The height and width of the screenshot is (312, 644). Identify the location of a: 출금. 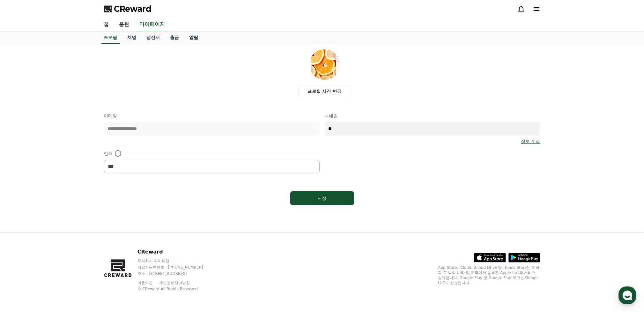
(175, 38).